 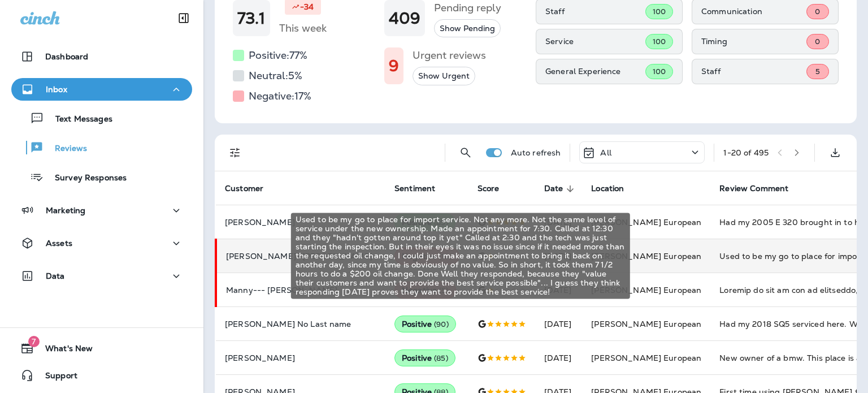 What do you see at coordinates (66, 210) in the screenshot?
I see `p: Marketing` at bounding box center [66, 210].